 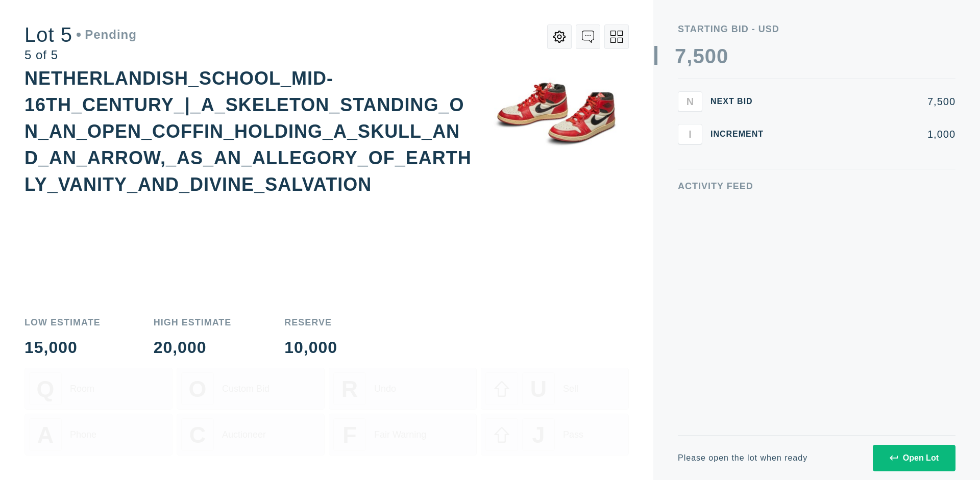 I want to click on div: 20,000, so click(x=192, y=348).